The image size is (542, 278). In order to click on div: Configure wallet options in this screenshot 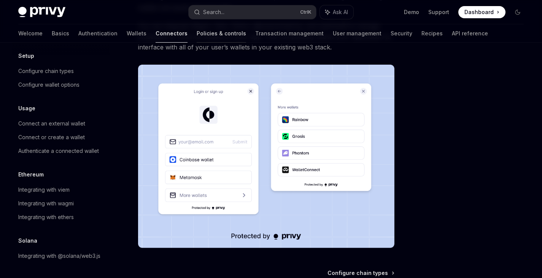, I will do `click(49, 85)`.